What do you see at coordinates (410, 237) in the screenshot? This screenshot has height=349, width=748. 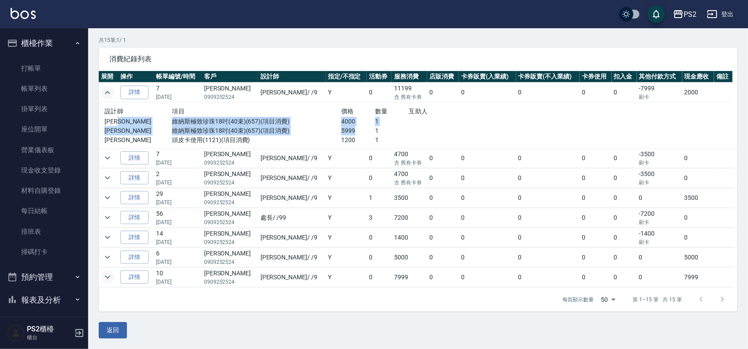 I see `td: 1400` at bounding box center [410, 237].